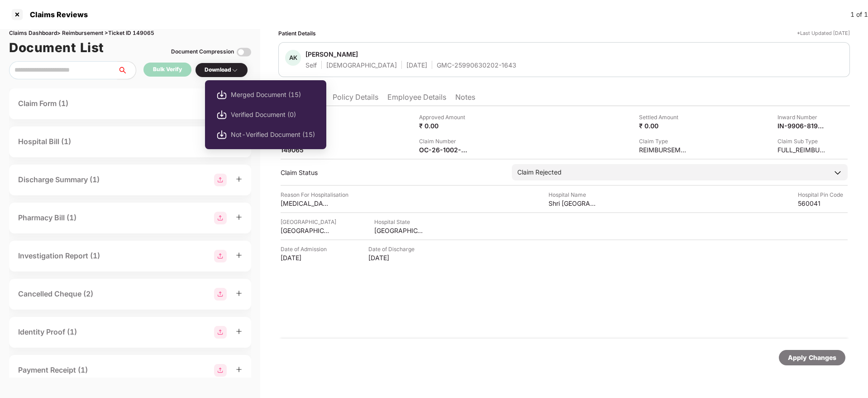 The width and height of the screenshot is (868, 398). I want to click on div: Investigation Report (1), so click(59, 256).